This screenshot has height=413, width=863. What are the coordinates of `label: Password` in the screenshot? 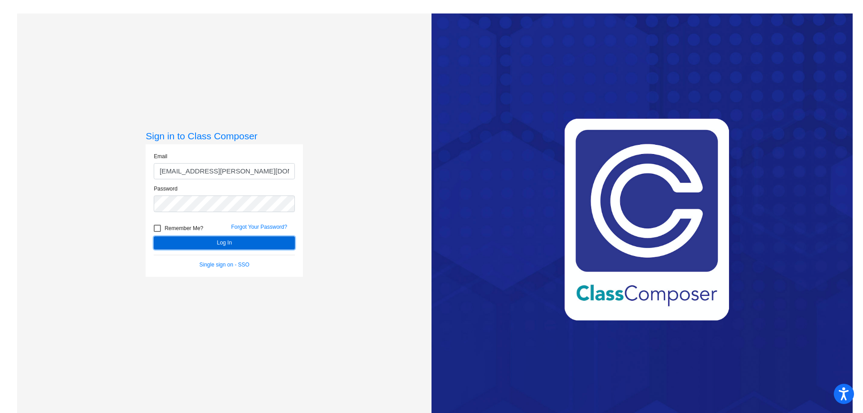 It's located at (165, 189).